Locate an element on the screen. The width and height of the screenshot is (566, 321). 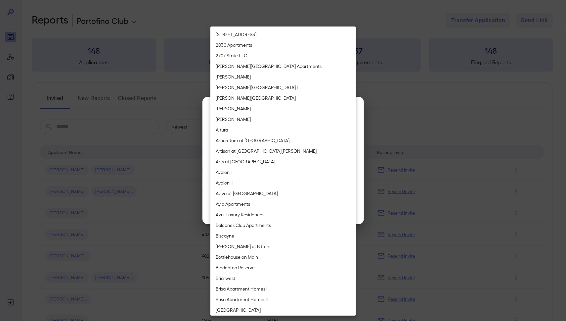
li: Biscayne is located at coordinates (283, 236).